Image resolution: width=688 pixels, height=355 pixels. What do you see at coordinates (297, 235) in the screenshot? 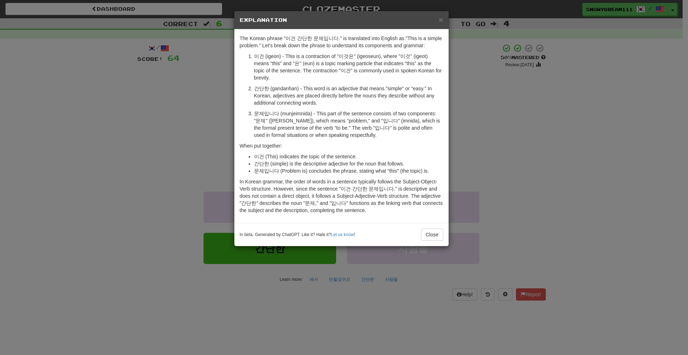
I see `small: In beta. Generated by ChatGPT. Like it? Hate it? !` at bounding box center [297, 235].